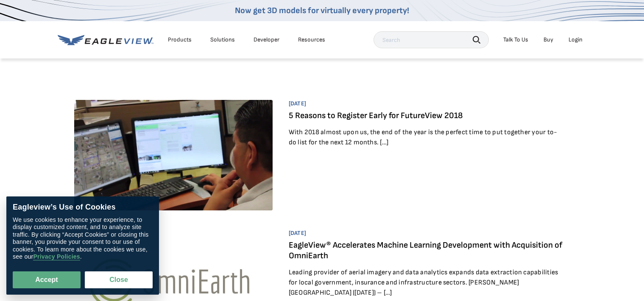 The width and height of the screenshot is (644, 301). Describe the element at coordinates (56, 257) in the screenshot. I see `a: Privacy Policies` at that location.